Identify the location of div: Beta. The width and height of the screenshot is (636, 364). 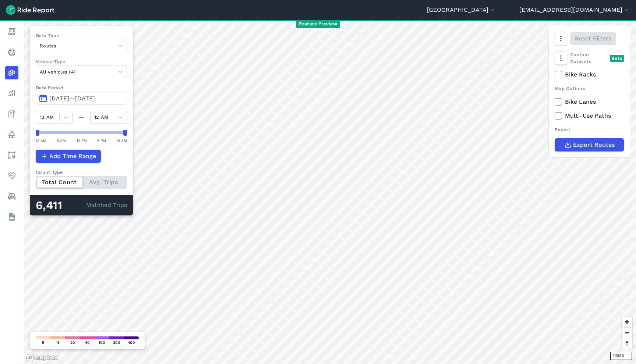
(617, 58).